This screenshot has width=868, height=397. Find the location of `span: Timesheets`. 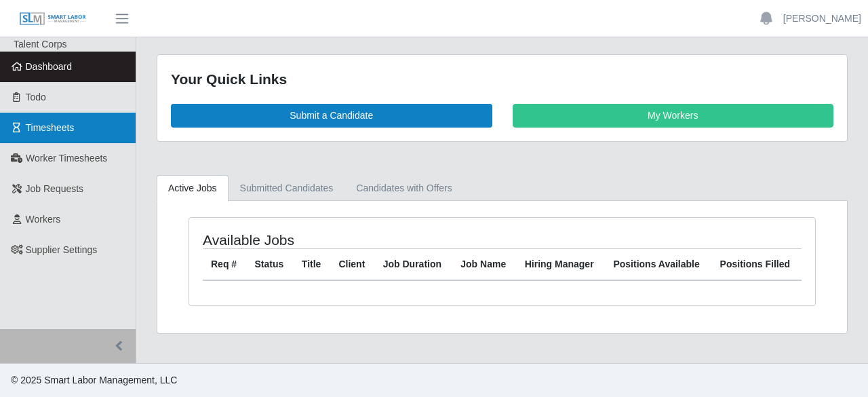

span: Timesheets is located at coordinates (50, 128).